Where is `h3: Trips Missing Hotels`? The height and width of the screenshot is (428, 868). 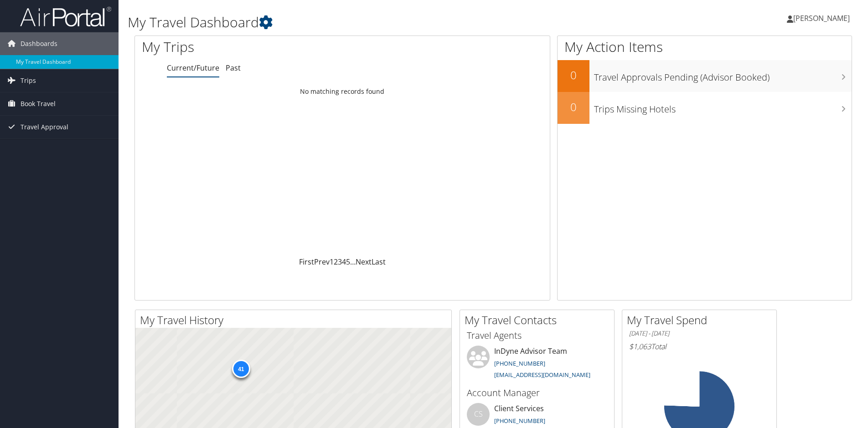
h3: Trips Missing Hotels is located at coordinates (722, 107).